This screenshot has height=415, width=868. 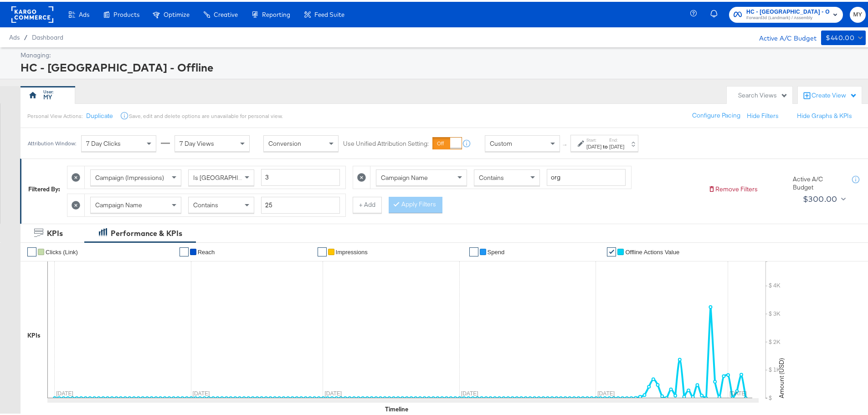 I want to click on span: Dashboard, so click(x=47, y=36).